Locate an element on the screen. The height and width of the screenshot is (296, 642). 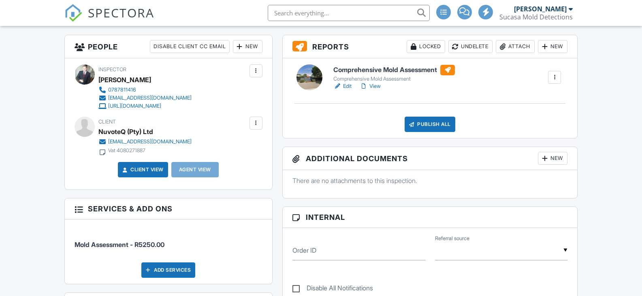
h3: Reports is located at coordinates (430, 47).